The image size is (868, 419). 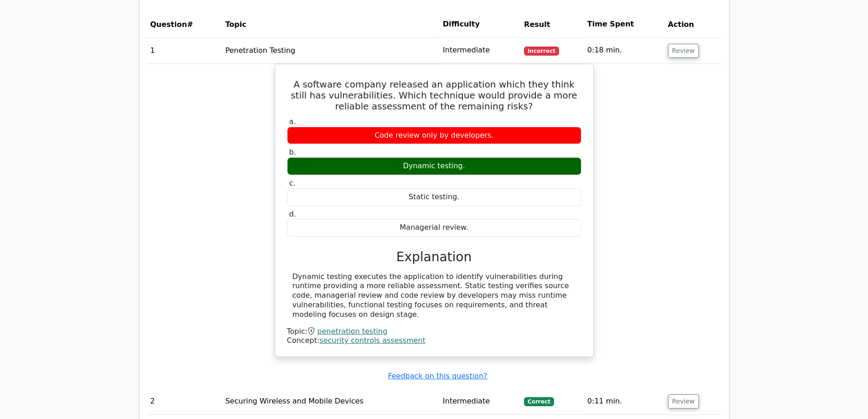 I want to click on h5: A software company released an application which they think still has vulnerabilities. Which tech..., so click(x=434, y=96).